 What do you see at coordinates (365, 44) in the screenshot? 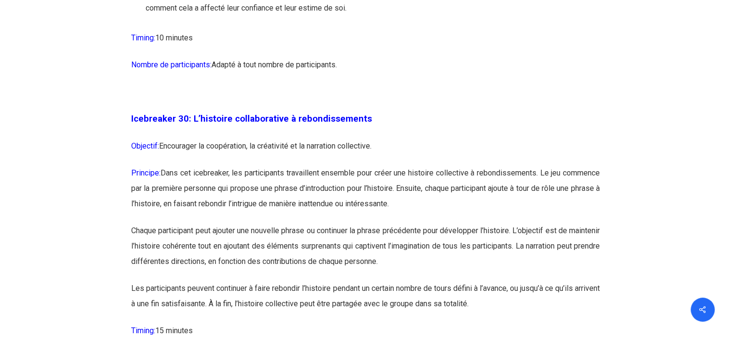
I see `p: 10 minutes` at bounding box center [365, 44].